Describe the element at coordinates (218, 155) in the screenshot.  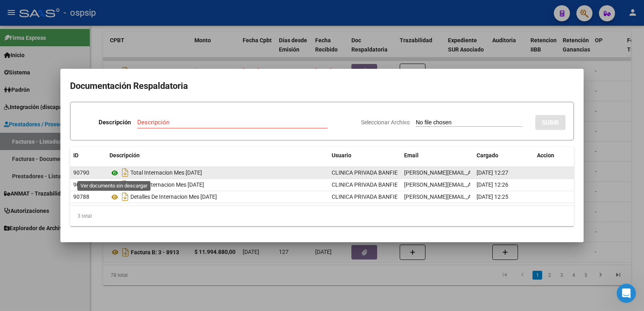
I see `datatable-header-cell: Descripción` at that location.